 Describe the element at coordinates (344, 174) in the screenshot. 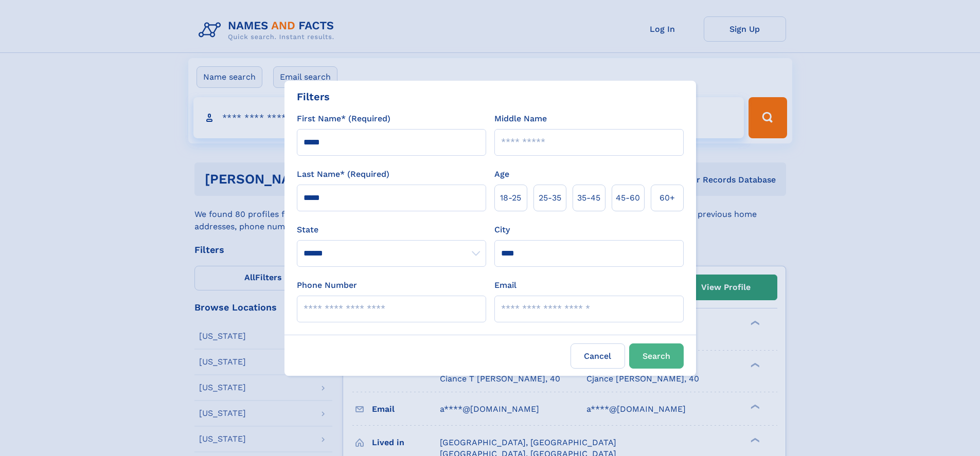

I see `label: Last Name* (Required)` at that location.